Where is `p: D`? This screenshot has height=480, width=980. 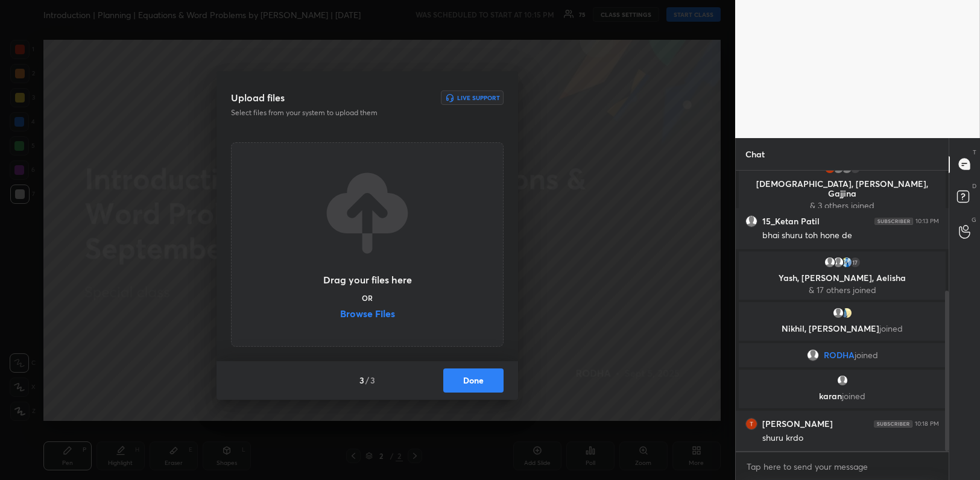 p: D is located at coordinates (974, 185).